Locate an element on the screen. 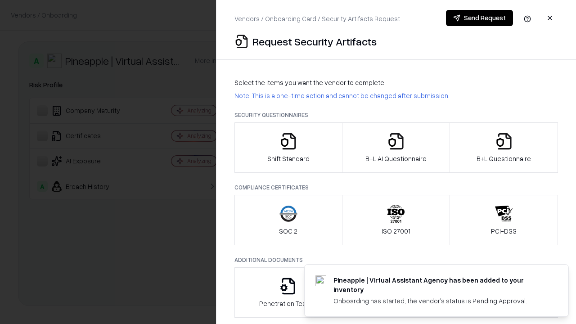 The width and height of the screenshot is (576, 324). button: SOC 2 is located at coordinates (289, 220).